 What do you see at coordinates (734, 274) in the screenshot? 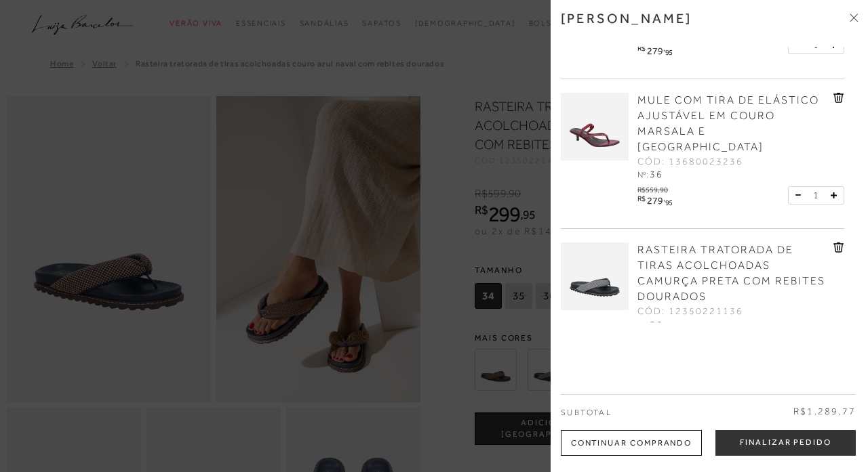
I see `a: RASTEIRA TRATORADA DE TIRAS ACOLCHOADAS CAMURÇA PRETA COM REBITES DOURADOS` at bounding box center [734, 274].